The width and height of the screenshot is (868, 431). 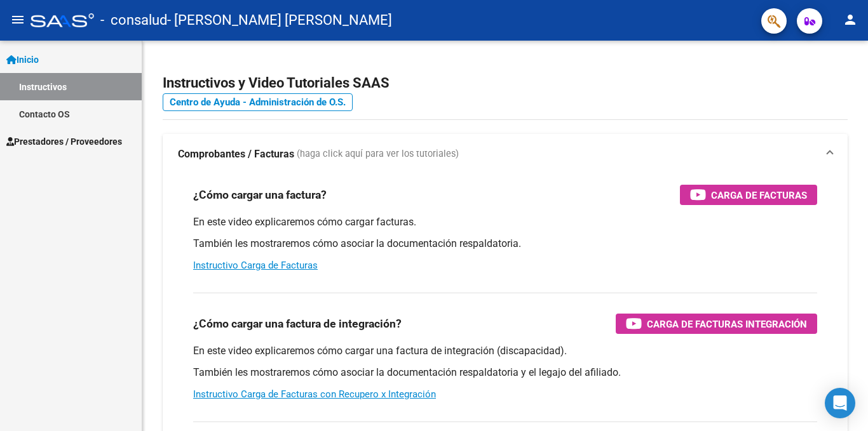 What do you see at coordinates (315, 395) in the screenshot?
I see `a: Instructivo Carga de Facturas con Recupero x Integración` at bounding box center [315, 395].